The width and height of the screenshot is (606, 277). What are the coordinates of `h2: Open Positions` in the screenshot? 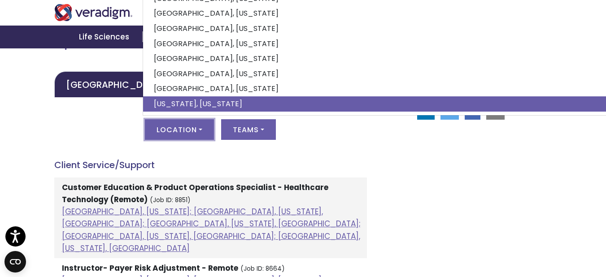 It's located at (210, 43).